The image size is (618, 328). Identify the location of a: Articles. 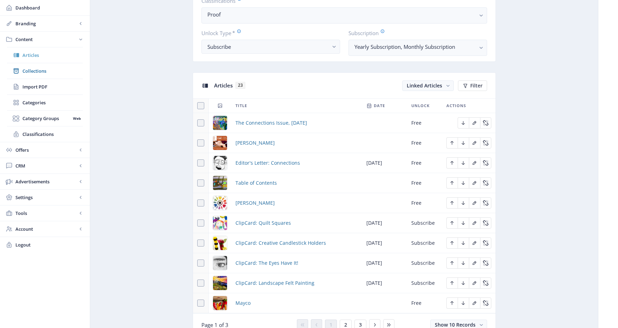
(45, 55).